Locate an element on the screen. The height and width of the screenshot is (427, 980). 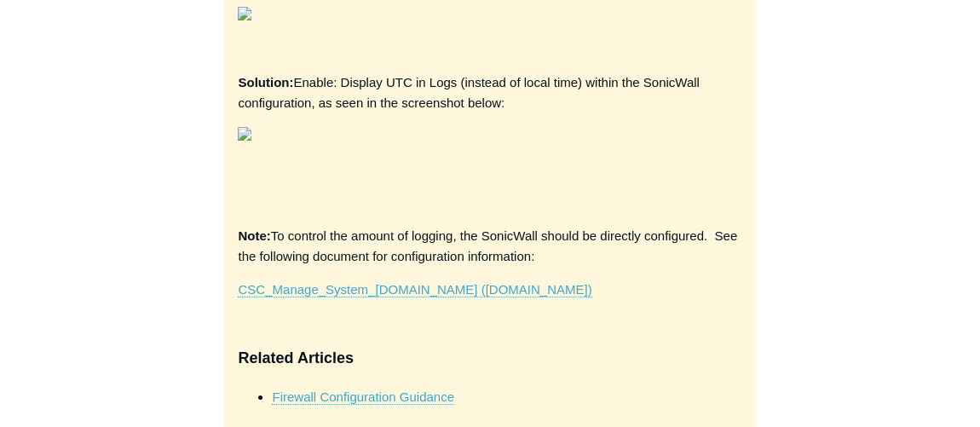
img: 25494151636115 is located at coordinates (244, 134).